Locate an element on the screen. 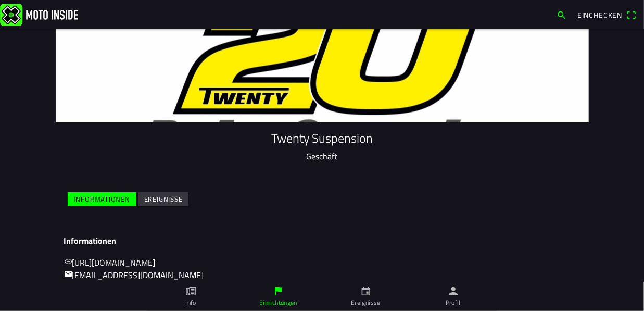 This screenshot has height=311, width=644. h3: Informationen is located at coordinates (322, 240).